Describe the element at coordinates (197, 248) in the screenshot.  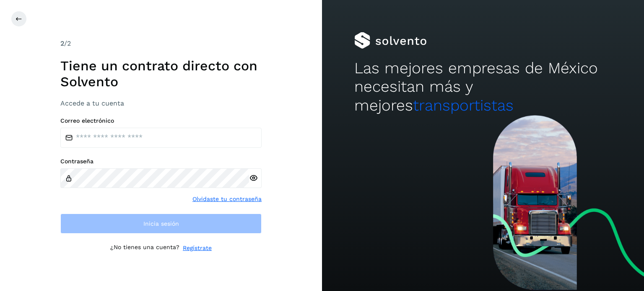
I see `a: Regístrate` at that location.